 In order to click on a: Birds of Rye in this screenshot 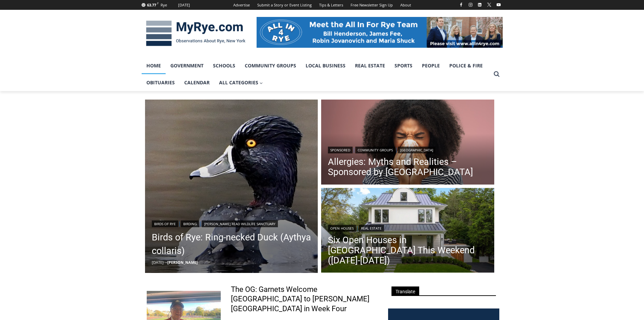, I will do `click(165, 223)`.